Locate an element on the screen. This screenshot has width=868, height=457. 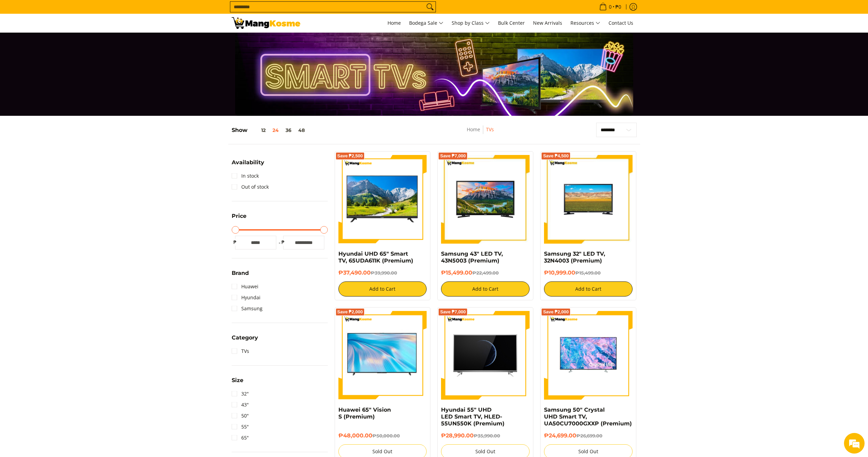
h6: ₱37,490.00 is located at coordinates (383, 273).